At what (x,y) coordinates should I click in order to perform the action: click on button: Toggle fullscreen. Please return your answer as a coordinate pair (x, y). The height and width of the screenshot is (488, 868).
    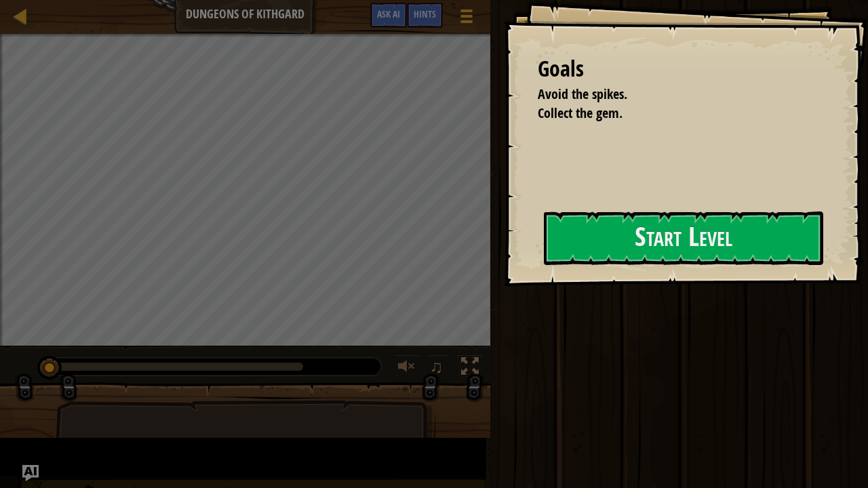
    Looking at the image, I should click on (470, 368).